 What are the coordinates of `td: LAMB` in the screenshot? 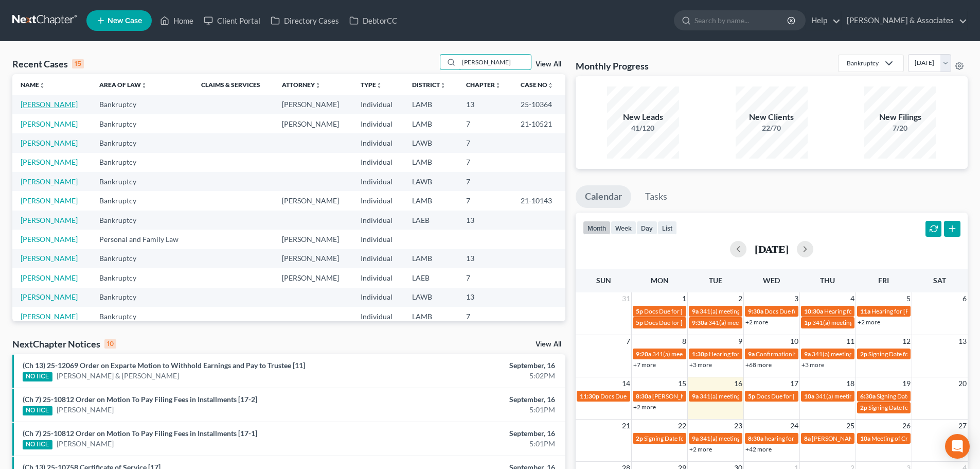 It's located at (431, 124).